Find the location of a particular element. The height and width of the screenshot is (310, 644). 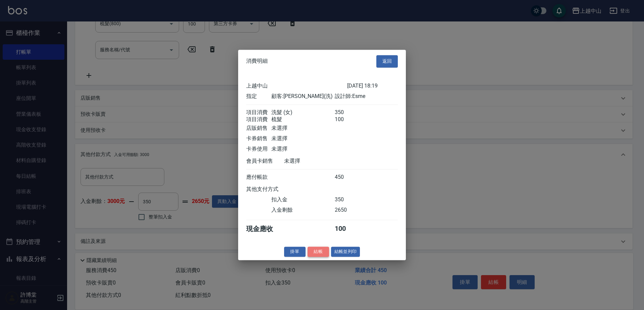

div: 入金剩餘 is located at coordinates (303, 210).